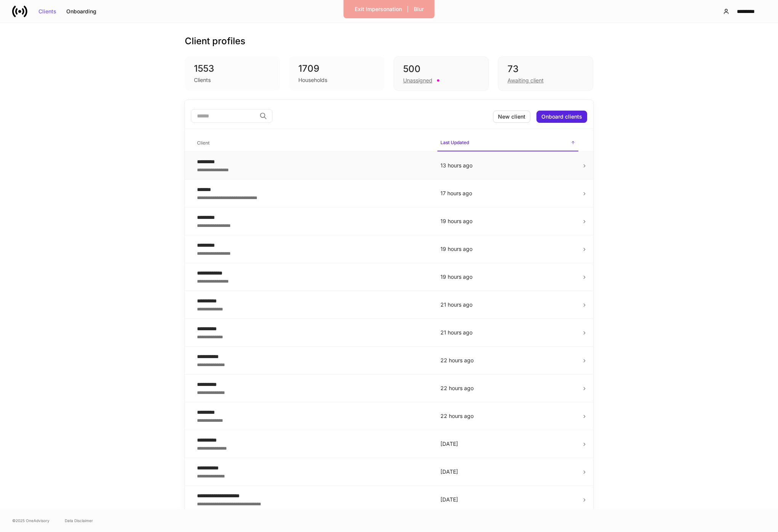 This screenshot has height=532, width=778. Describe the element at coordinates (512, 116) in the screenshot. I see `button: New client` at that location.